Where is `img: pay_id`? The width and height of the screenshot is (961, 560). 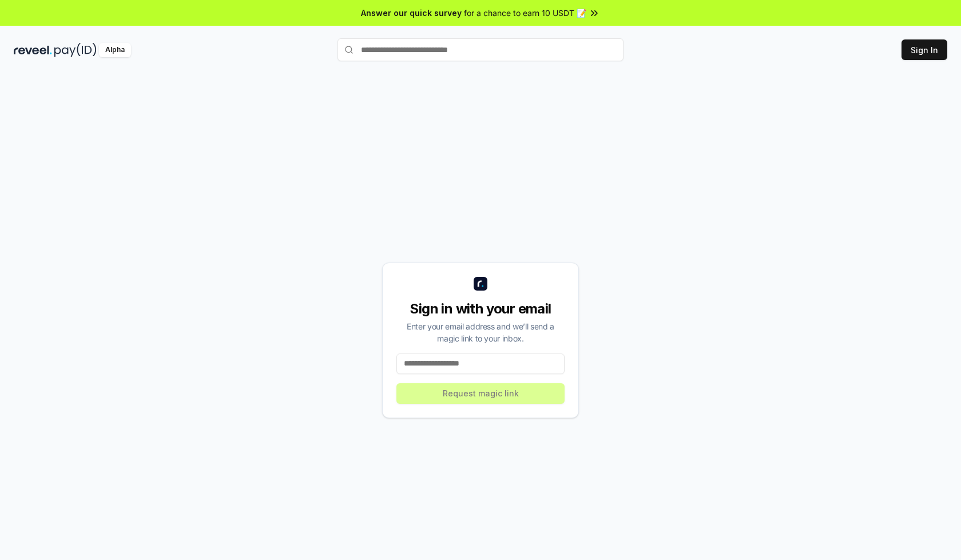
img: pay_id is located at coordinates (75, 49).